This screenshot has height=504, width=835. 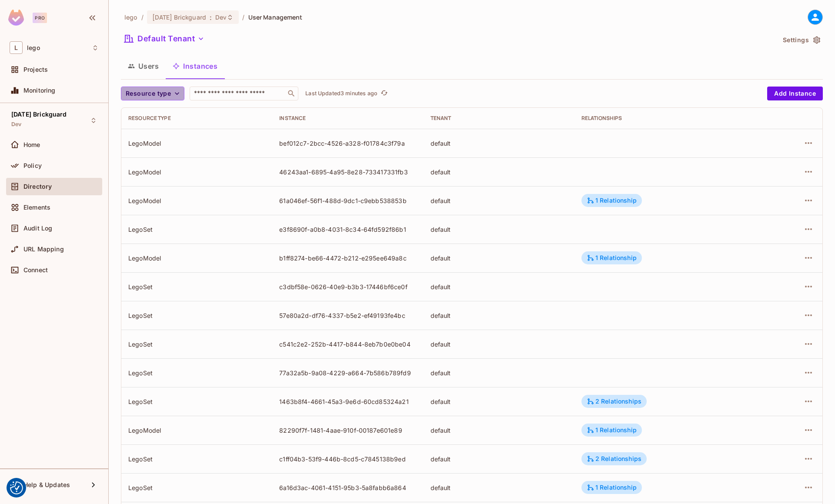 I want to click on p: Last Updated 3 minutes ago, so click(x=341, y=93).